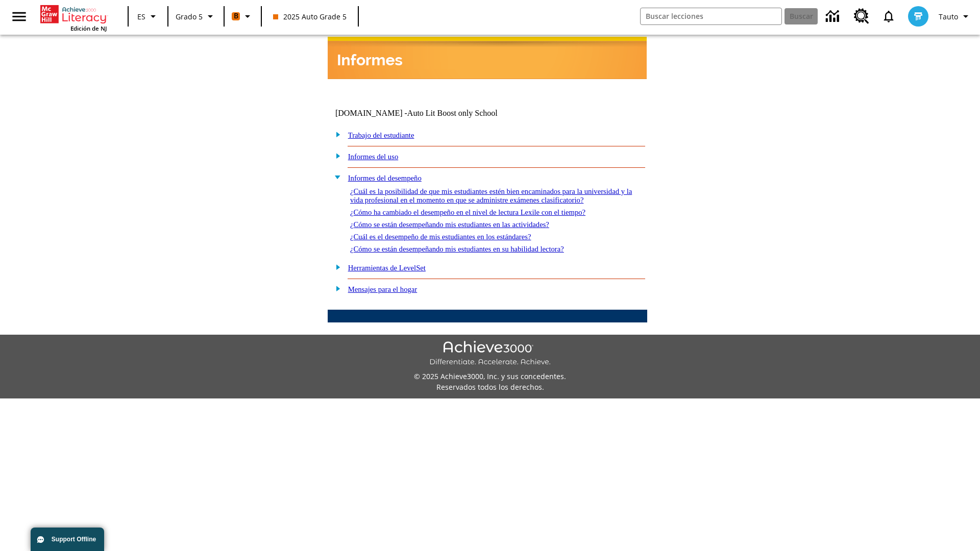  What do you see at coordinates (918, 17) in the screenshot?
I see `button: Escoja un nuevo avatar` at bounding box center [918, 17].